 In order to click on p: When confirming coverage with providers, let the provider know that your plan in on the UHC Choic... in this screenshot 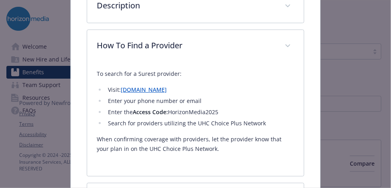, I will do `click(195, 144)`.